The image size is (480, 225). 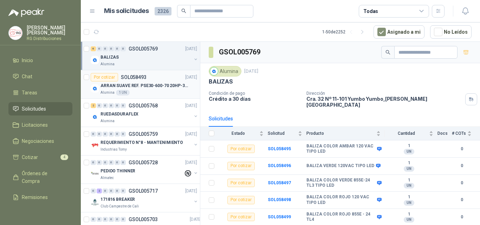 What do you see at coordinates (399, 32) in the screenshot?
I see `button: Asignado a mi` at bounding box center [399, 32].